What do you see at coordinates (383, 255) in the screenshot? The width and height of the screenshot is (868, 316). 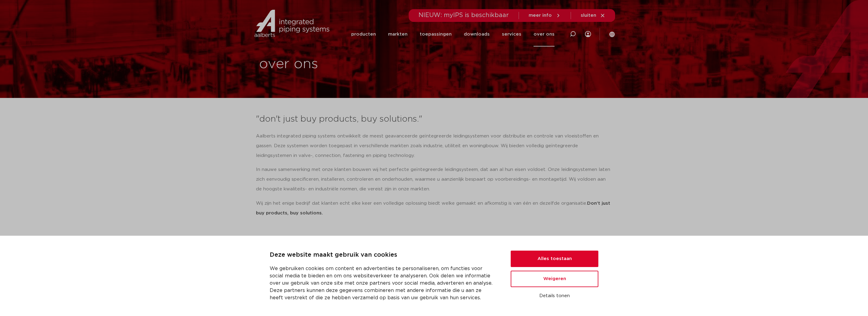 I see `p: Deze website maakt gebruik van cookies` at bounding box center [383, 255].